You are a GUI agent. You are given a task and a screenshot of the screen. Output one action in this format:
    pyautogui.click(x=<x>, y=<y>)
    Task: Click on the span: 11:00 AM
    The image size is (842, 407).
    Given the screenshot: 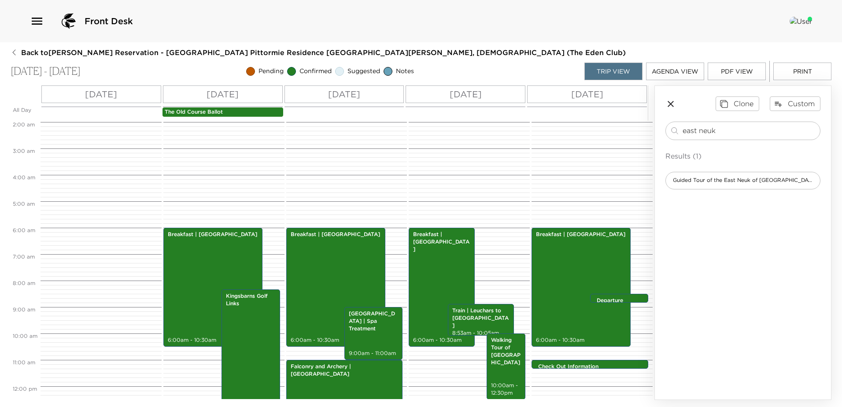 What is the action you would take?
    pyautogui.click(x=24, y=362)
    